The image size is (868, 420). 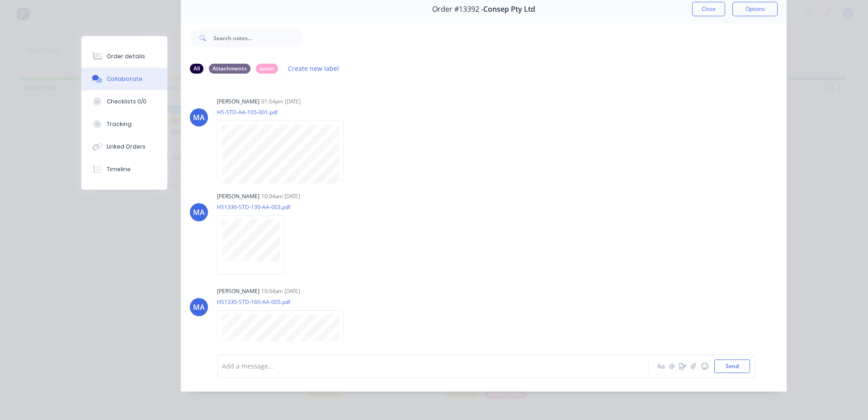 I want to click on p: HS1330-STD-130-AA-003.pdf, so click(x=255, y=207).